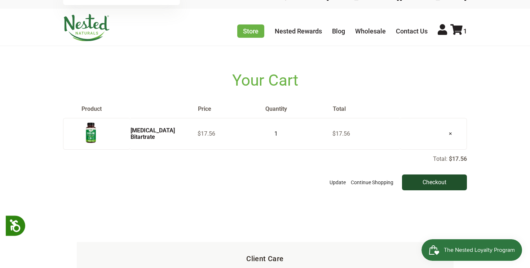 This screenshot has height=268, width=530. What do you see at coordinates (434, 183) in the screenshot?
I see `input: Checkout` at bounding box center [434, 183].